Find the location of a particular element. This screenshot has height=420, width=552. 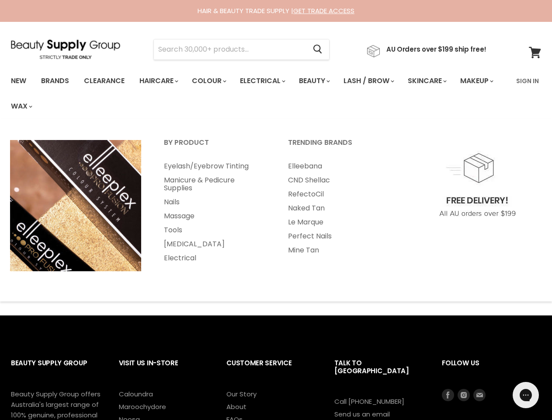

button: Open gorgias live chat is located at coordinates (17, 16).